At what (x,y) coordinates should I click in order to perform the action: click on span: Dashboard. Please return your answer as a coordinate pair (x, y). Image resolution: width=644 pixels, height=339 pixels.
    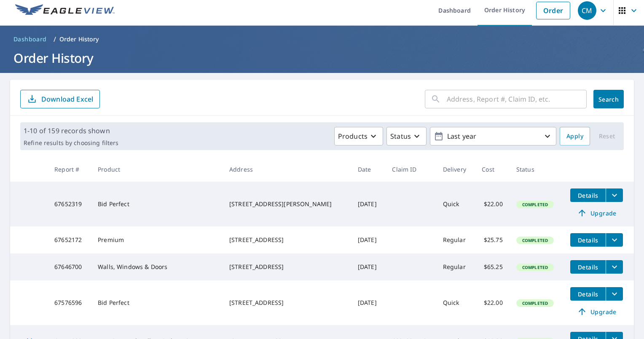
    Looking at the image, I should click on (30, 39).